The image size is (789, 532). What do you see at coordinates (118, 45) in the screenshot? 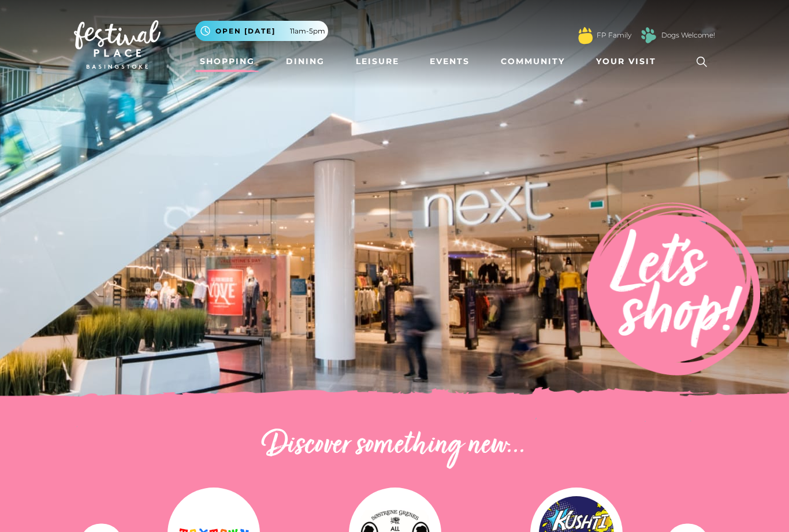
I see `img: Festival Place Logo` at bounding box center [118, 45].